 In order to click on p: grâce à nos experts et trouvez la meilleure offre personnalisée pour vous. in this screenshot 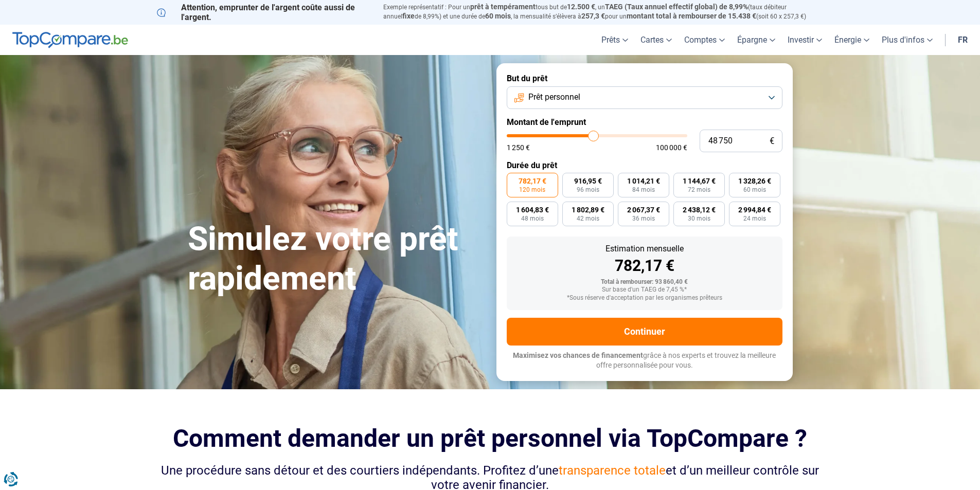, I will do `click(645, 360)`.